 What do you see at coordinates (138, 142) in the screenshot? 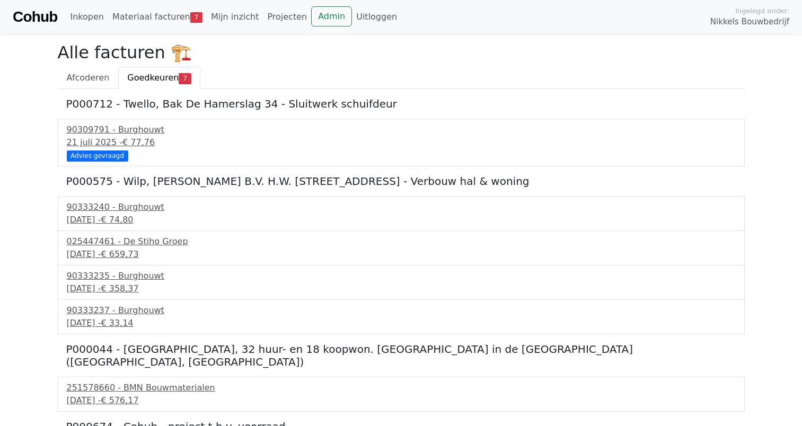
I see `span: € 77,76` at bounding box center [138, 142].